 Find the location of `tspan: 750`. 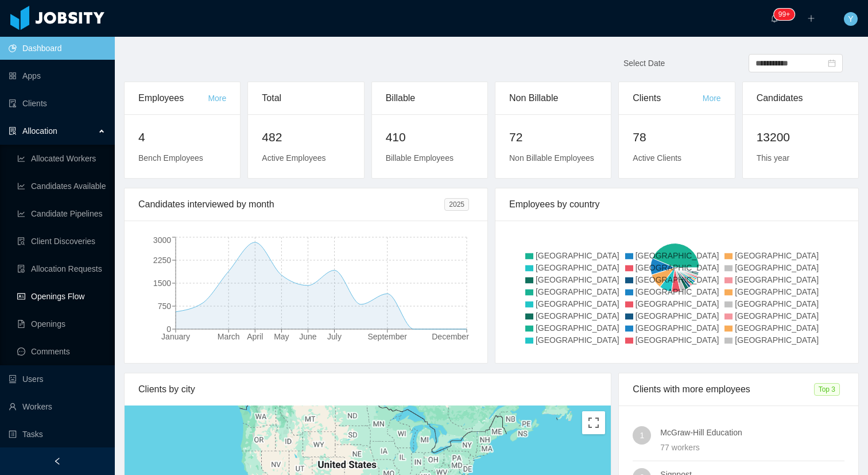

tspan: 750 is located at coordinates (165, 306).